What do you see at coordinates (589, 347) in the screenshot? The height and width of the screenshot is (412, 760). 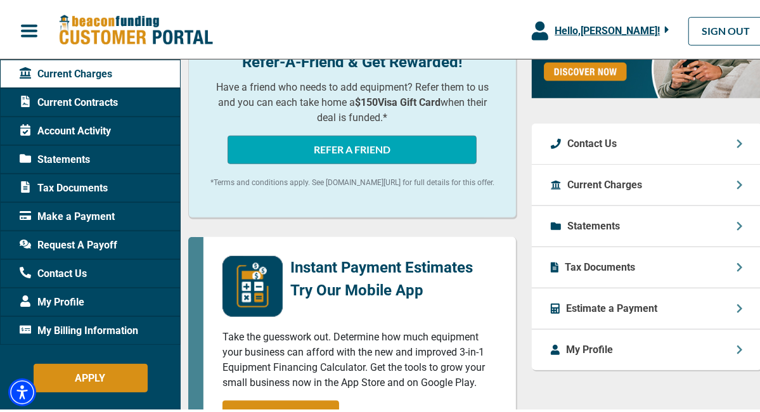 I see `p: My Profile` at bounding box center [589, 347].